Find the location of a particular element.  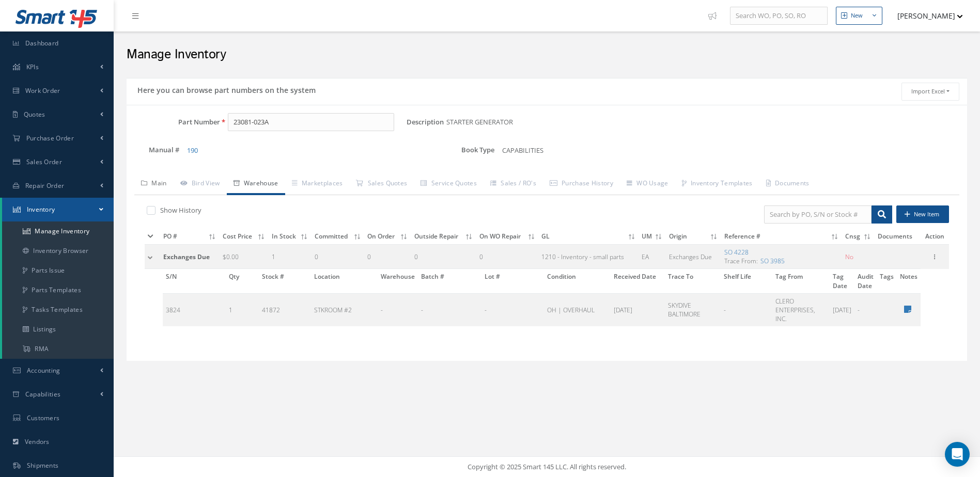

th: Outside Repair is located at coordinates (444, 236).